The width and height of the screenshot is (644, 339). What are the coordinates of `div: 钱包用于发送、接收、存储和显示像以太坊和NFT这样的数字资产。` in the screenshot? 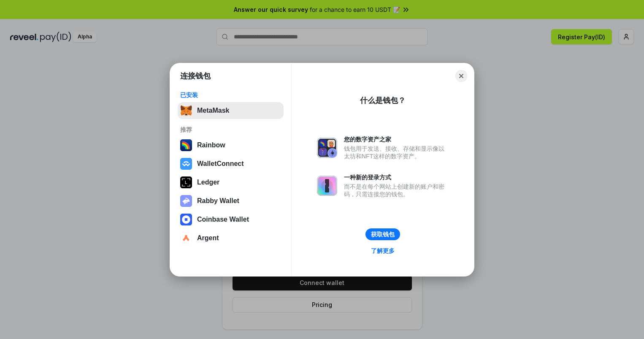 It's located at (396, 152).